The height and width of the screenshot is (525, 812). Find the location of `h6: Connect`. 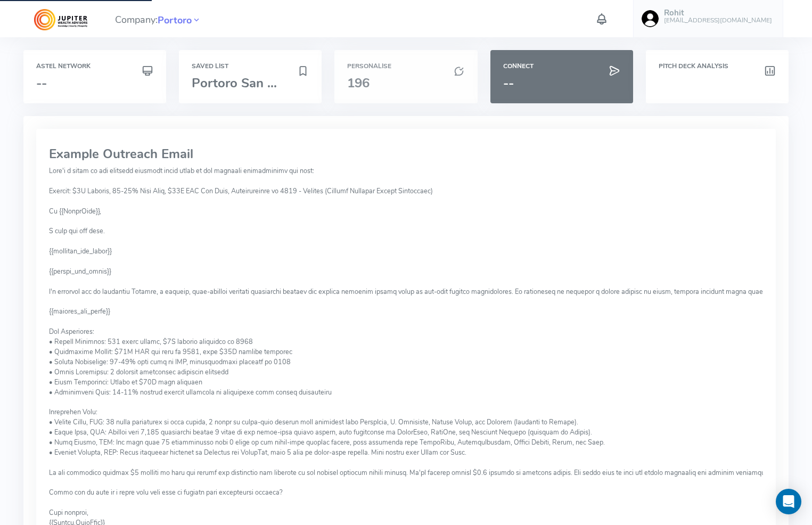

h6: Connect is located at coordinates (562, 66).